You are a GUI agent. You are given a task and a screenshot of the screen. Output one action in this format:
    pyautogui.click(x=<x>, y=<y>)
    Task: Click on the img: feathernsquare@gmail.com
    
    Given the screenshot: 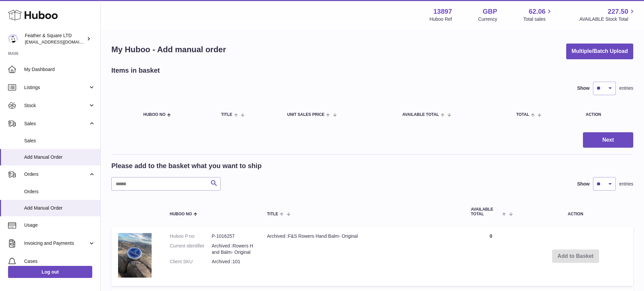 What is the action you would take?
    pyautogui.click(x=13, y=39)
    